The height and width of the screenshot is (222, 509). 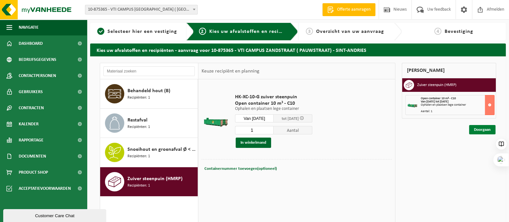 I want to click on span: Rapportage, so click(x=31, y=140).